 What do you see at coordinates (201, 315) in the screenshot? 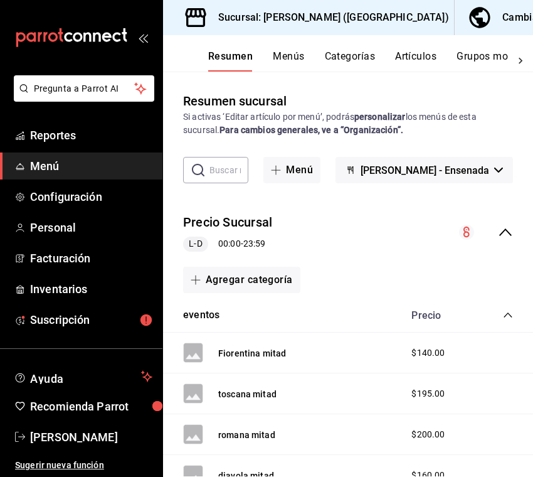
I see `button: eventos` at bounding box center [201, 315].